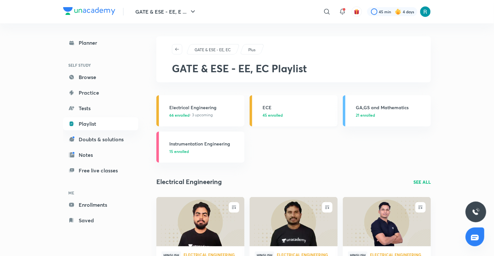 This screenshot has height=256, width=494. I want to click on h2: Electrical Engineering, so click(189, 181).